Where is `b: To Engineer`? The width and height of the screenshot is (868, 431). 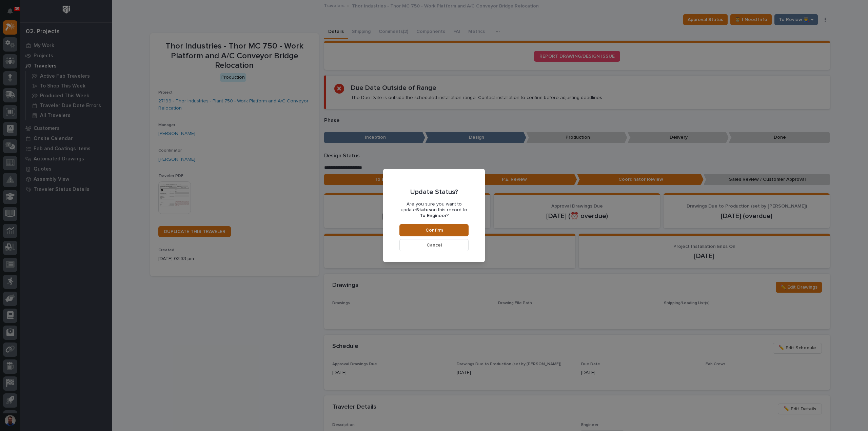 b: To Engineer is located at coordinates (433, 216).